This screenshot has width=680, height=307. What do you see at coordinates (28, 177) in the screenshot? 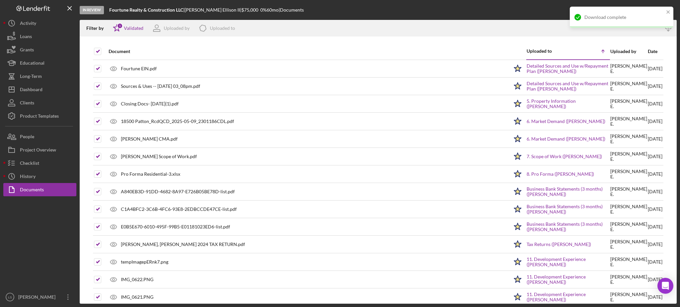
I see `div: History` at bounding box center [28, 177].